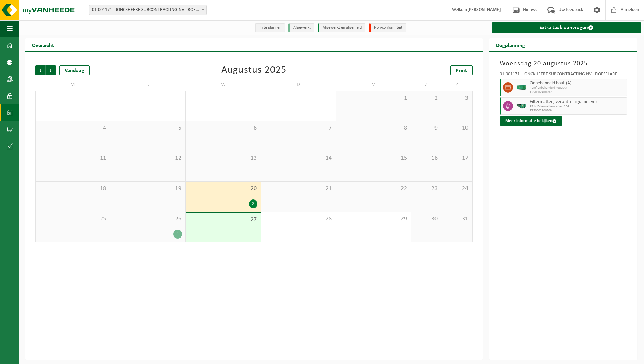 This screenshot has width=644, height=364. I want to click on div: Augustus 2025, so click(254, 70).